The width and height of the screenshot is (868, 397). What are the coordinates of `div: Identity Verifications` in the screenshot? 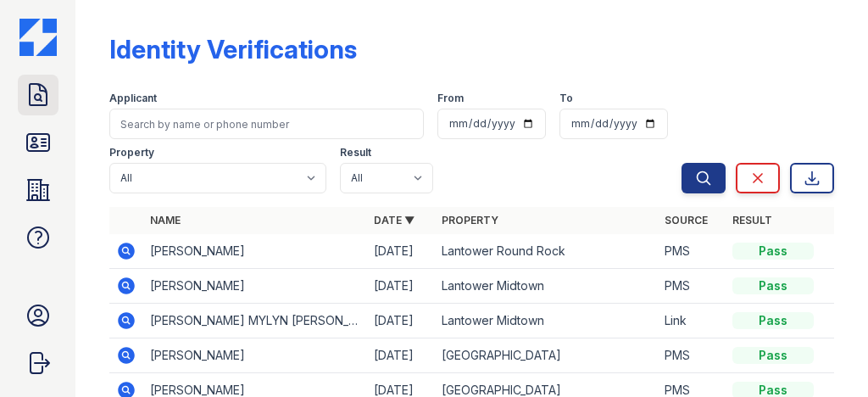 It's located at (233, 49).